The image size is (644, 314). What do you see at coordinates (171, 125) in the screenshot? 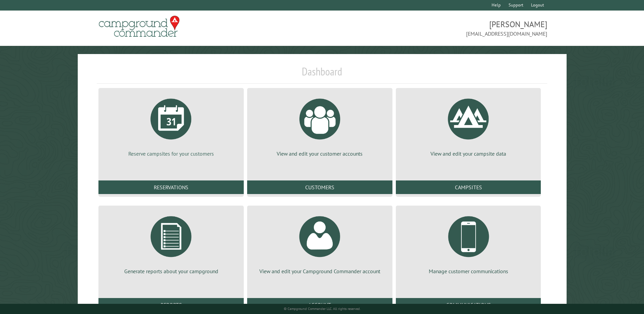
I see `a: Reserve campsites for your customers` at bounding box center [171, 125].